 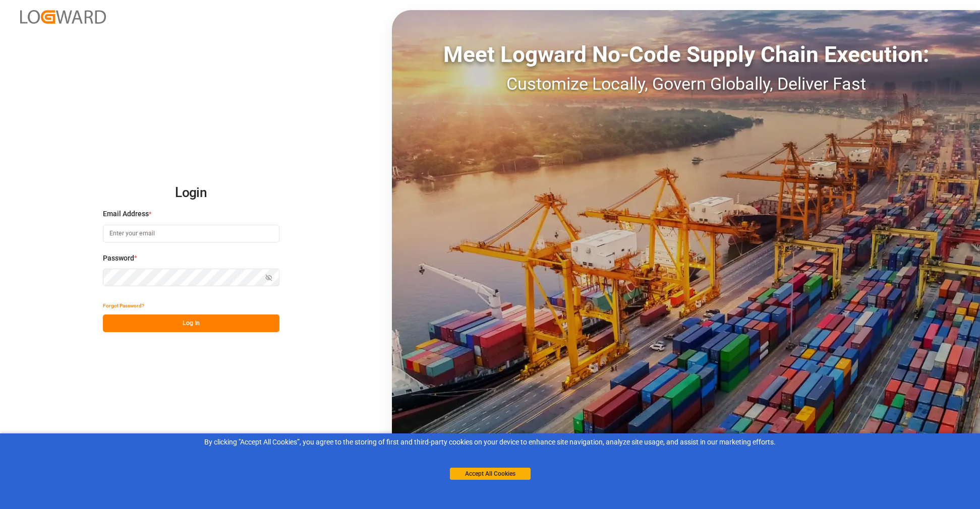 I want to click on h2: Login, so click(x=191, y=193).